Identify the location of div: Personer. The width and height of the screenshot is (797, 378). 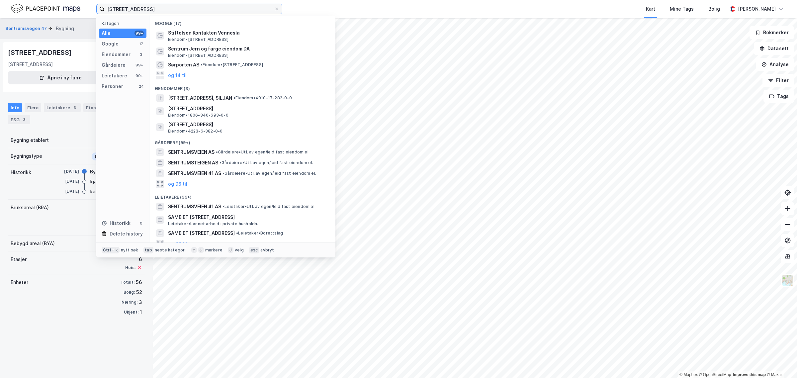
(112, 86).